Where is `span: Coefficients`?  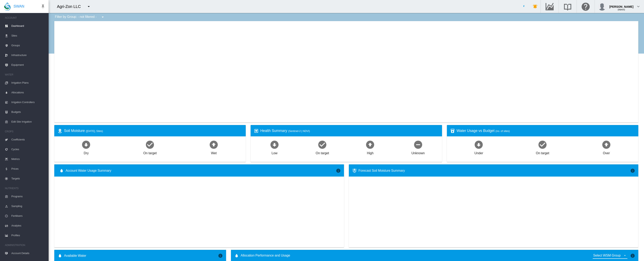
span: Coefficients is located at coordinates (28, 139).